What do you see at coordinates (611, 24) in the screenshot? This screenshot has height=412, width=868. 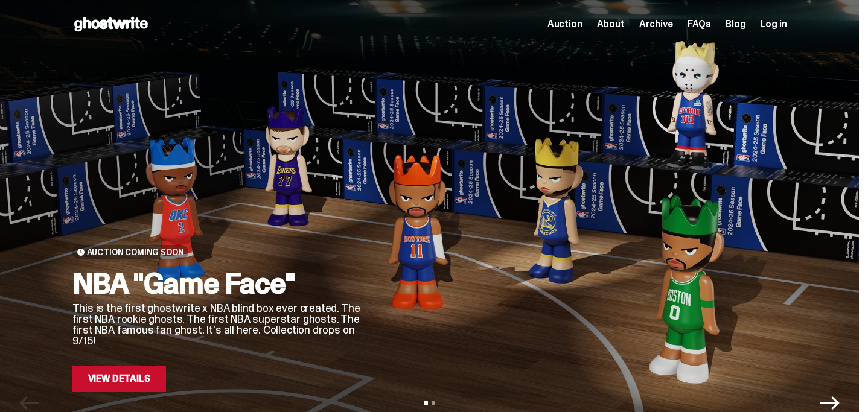 I see `a: About` at bounding box center [611, 24].